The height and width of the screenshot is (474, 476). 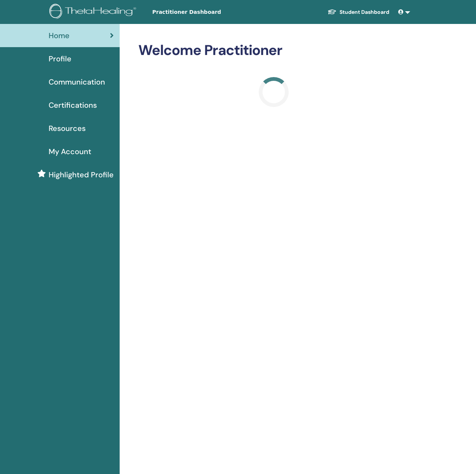 I want to click on a: Student Dashboard, so click(x=358, y=12).